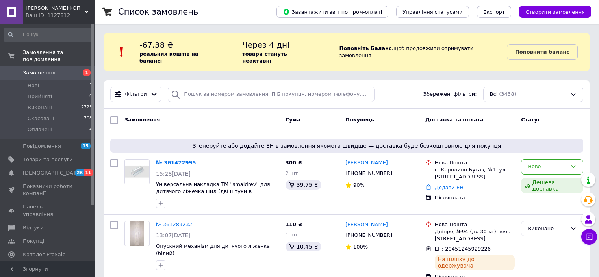 This screenshot has height=277, width=599. What do you see at coordinates (264, 57) in the screenshot?
I see `b: товари стануть неактивні` at bounding box center [264, 57].